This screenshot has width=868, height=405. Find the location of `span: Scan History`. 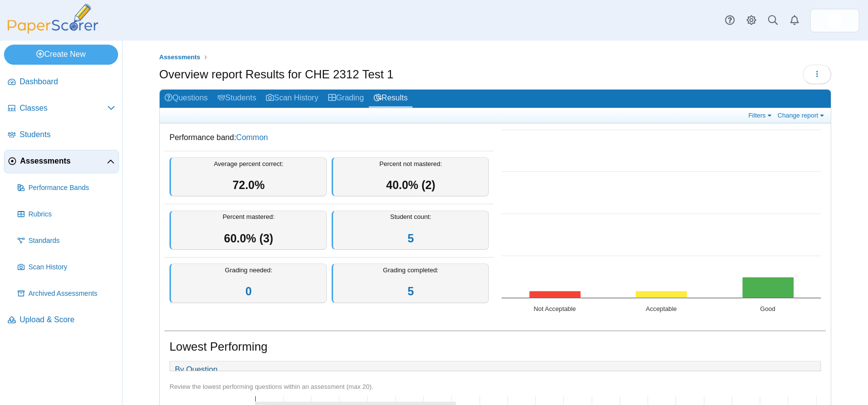

span: Scan History is located at coordinates (71, 268).